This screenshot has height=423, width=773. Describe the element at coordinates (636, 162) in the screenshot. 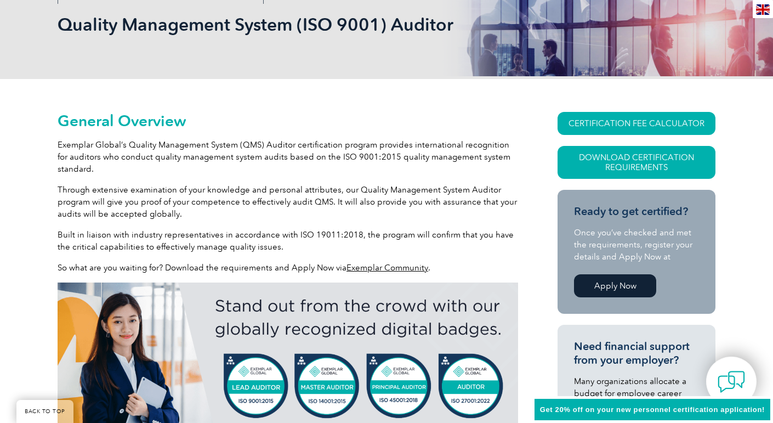

I see `a: Download Certification Requirements` at that location.